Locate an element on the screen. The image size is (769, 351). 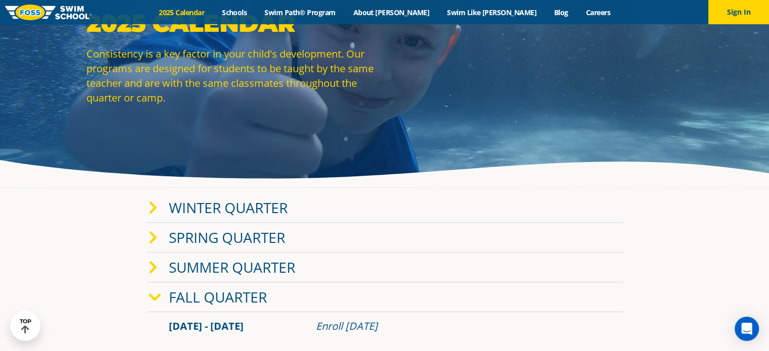
div: Open Intercom Messenger is located at coordinates (747, 329).